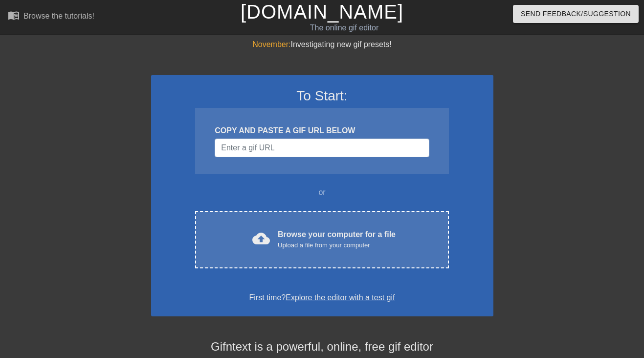 The width and height of the screenshot is (644, 358). Describe the element at coordinates (51, 16) in the screenshot. I see `a: Browse the tutorials!` at that location.